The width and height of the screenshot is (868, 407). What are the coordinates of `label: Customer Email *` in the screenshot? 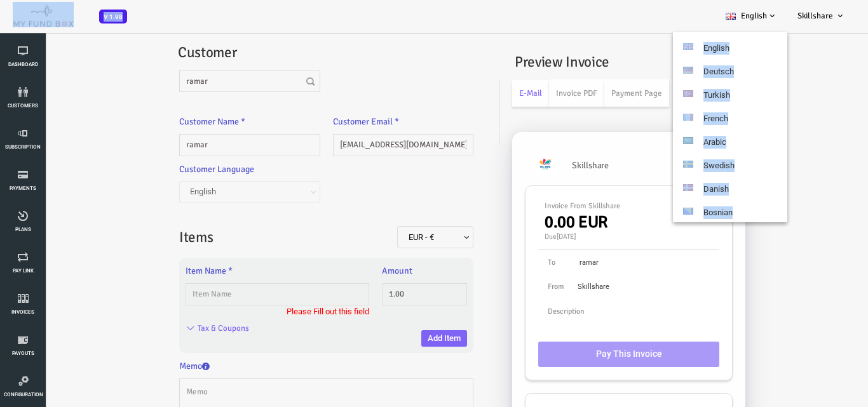 It's located at (331, 90).